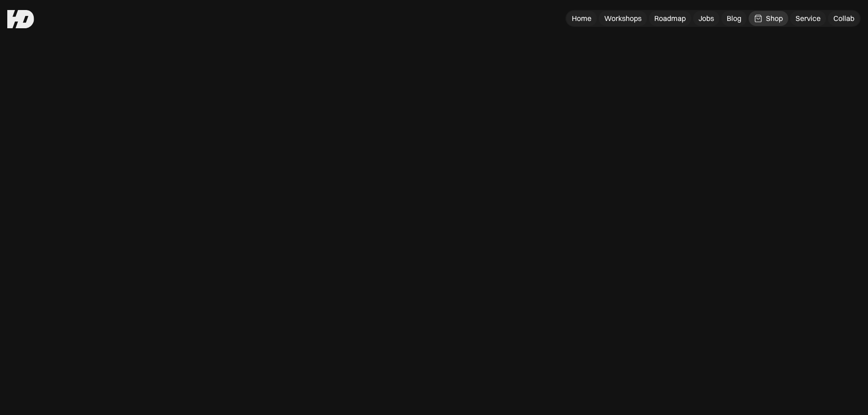 The image size is (868, 415). Describe the element at coordinates (581, 18) in the screenshot. I see `a: Home` at that location.